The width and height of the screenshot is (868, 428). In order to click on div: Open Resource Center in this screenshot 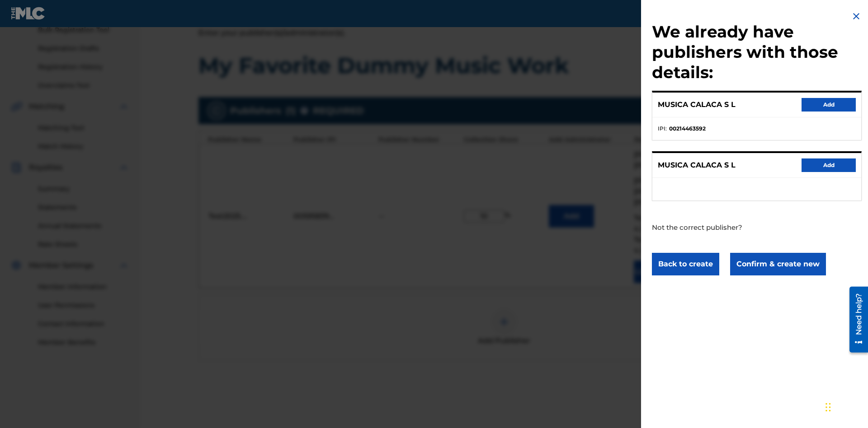, I will do `click(16, 37)`.